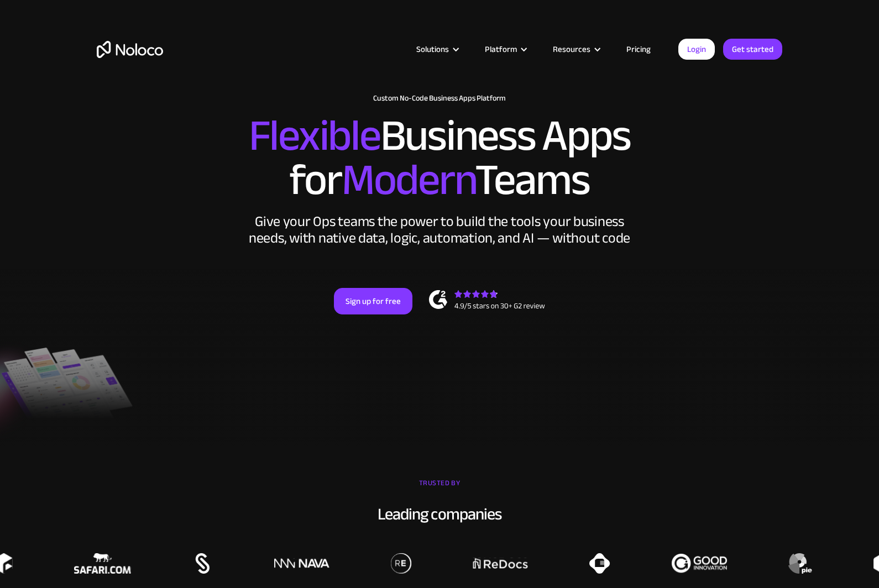  What do you see at coordinates (752, 49) in the screenshot?
I see `a: Get started` at bounding box center [752, 49].